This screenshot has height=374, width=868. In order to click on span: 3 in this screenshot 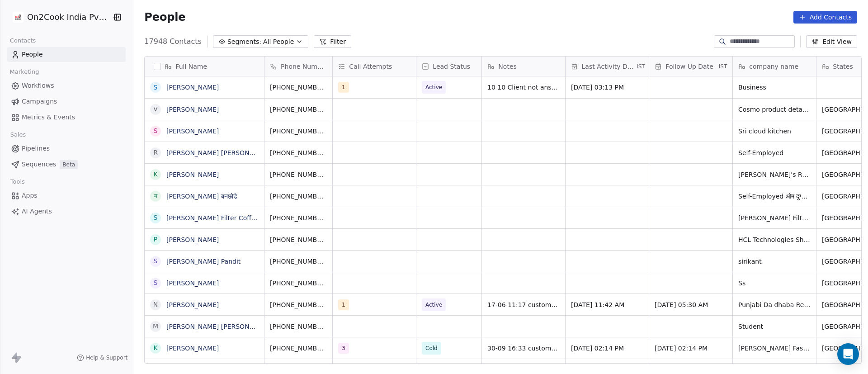, I will do `click(343, 348)`.